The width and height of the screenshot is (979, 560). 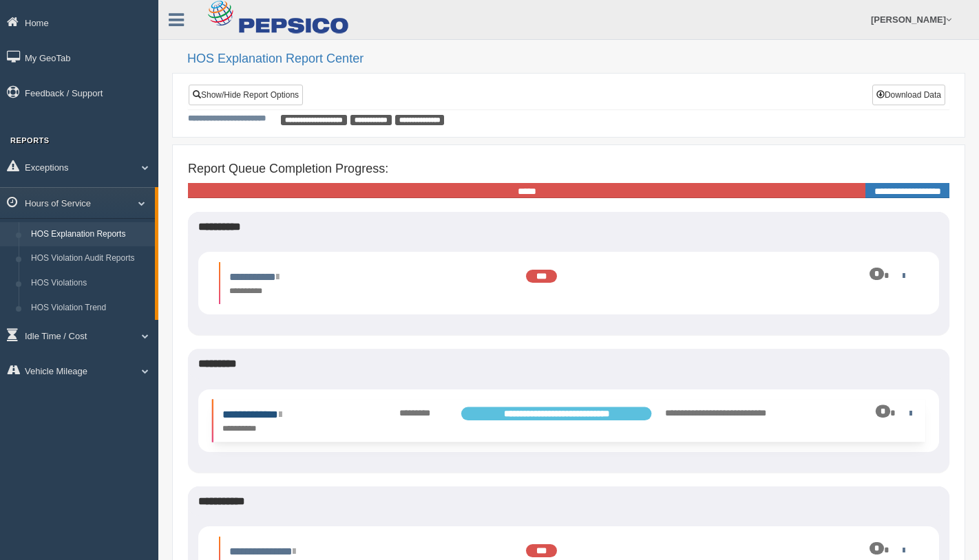 What do you see at coordinates (89, 283) in the screenshot?
I see `a: HOS Violations` at bounding box center [89, 283].